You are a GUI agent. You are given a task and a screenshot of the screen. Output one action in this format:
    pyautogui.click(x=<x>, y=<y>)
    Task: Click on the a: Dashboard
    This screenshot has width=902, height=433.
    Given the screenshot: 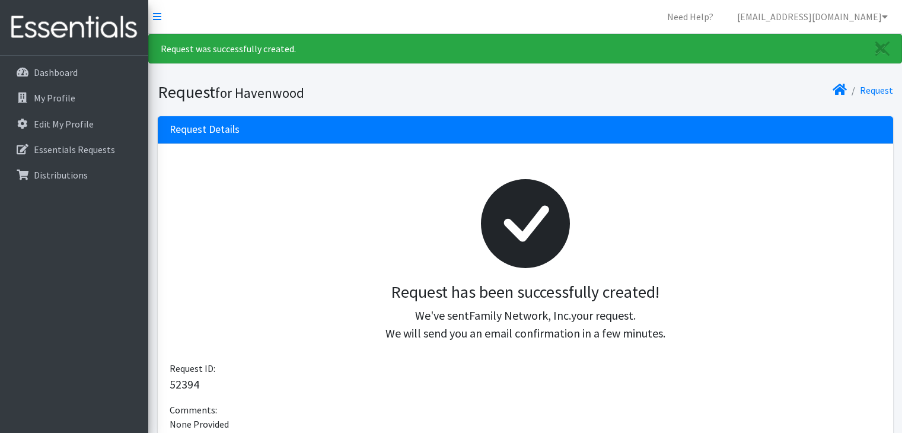 What is the action you would take?
    pyautogui.click(x=74, y=72)
    